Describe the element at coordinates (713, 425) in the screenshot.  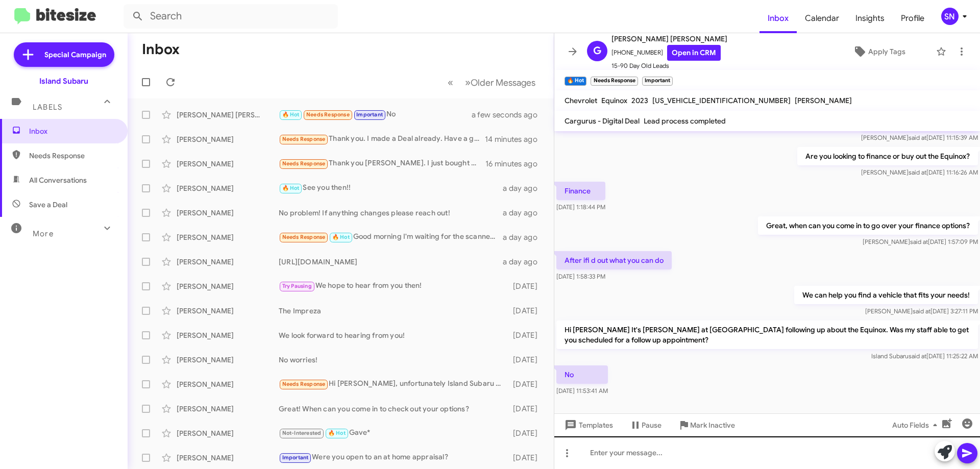
I see `span: Mark Inactive` at that location.